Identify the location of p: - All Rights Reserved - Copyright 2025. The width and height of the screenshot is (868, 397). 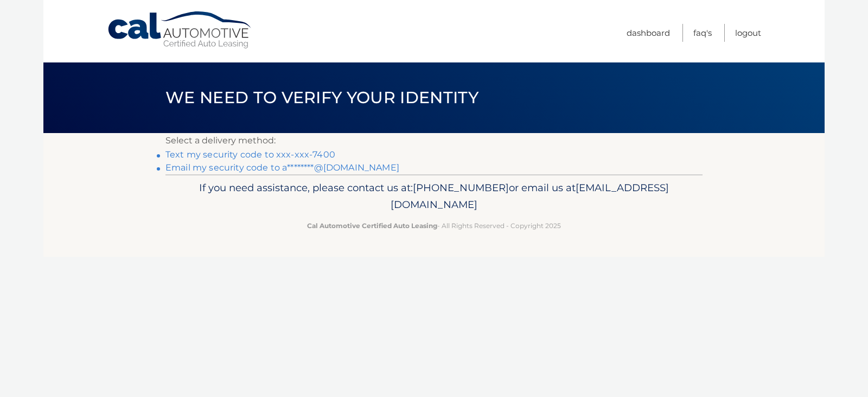
(434, 225).